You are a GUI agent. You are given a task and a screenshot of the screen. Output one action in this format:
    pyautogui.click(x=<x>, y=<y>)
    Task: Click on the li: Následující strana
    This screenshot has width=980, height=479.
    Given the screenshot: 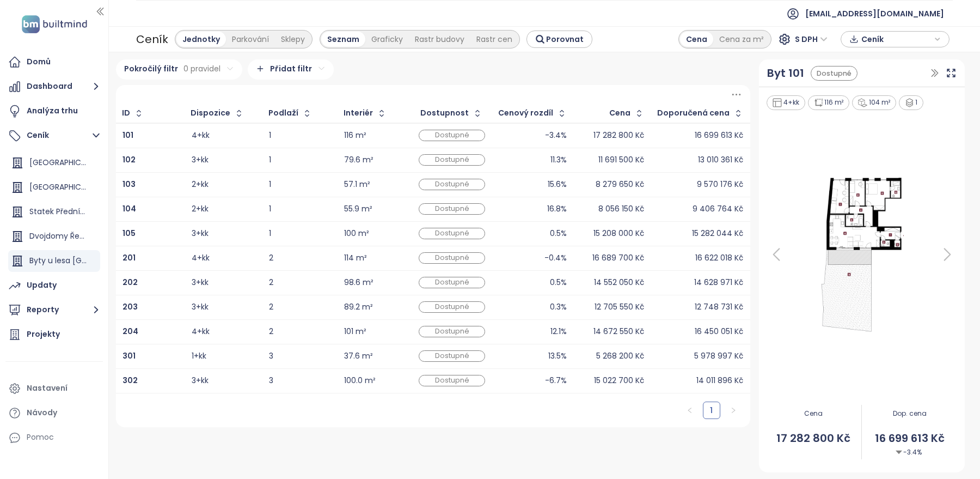 What is the action you would take?
    pyautogui.click(x=733, y=410)
    